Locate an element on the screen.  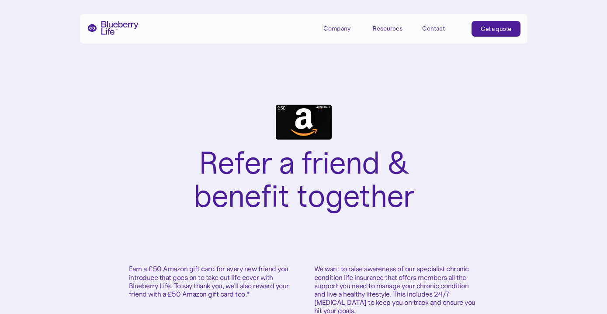
div: Contact is located at coordinates (433, 28).